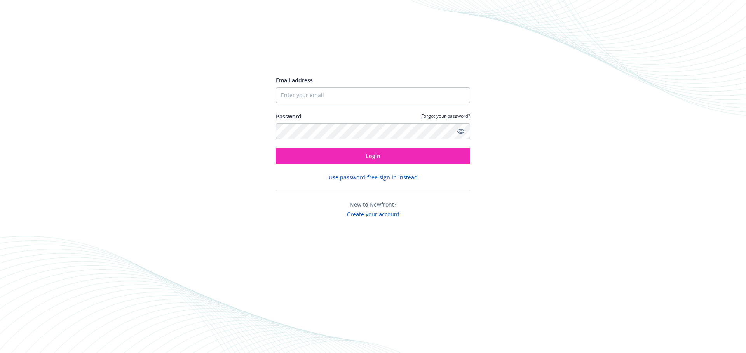  Describe the element at coordinates (373, 95) in the screenshot. I see `input: Enter your email` at that location.